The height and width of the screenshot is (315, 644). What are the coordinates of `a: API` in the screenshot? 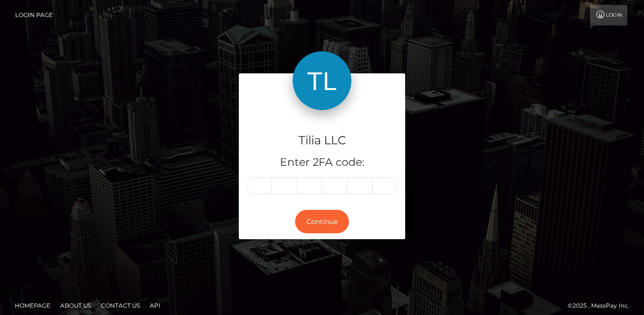 It's located at (155, 305).